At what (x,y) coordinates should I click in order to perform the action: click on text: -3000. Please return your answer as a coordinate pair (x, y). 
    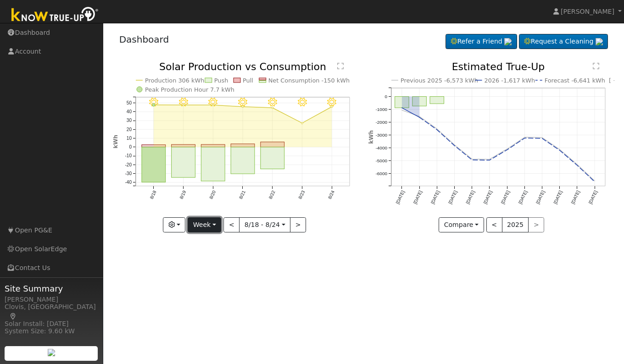
    Looking at the image, I should click on (381, 135).